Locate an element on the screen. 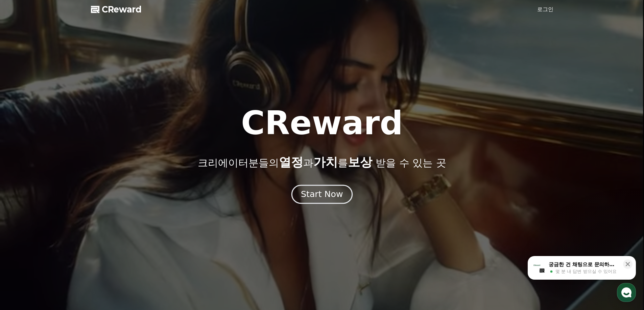 This screenshot has width=644, height=310. span: 대화 is located at coordinates (66, 227).